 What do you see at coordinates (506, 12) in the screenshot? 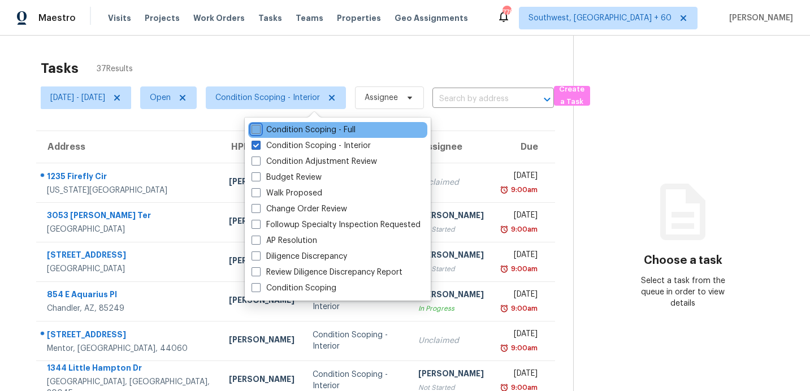
I see `div: 778` at bounding box center [506, 12].